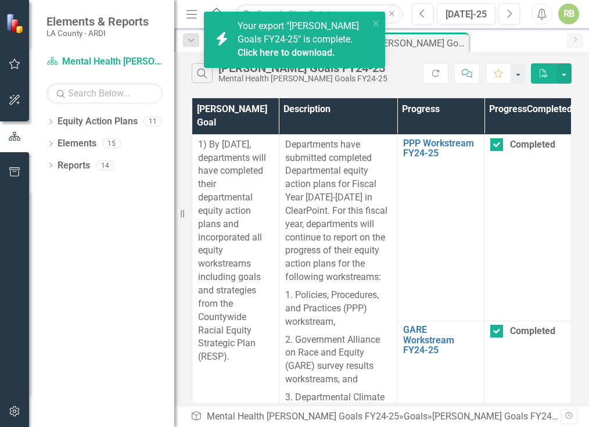 The image size is (589, 427). I want to click on div: 15, so click(112, 144).